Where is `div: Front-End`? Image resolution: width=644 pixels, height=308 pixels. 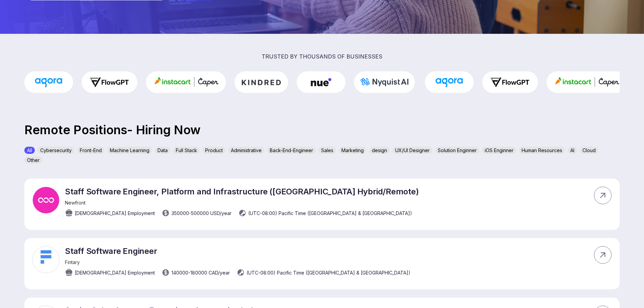 div: Front-End is located at coordinates (90, 150).